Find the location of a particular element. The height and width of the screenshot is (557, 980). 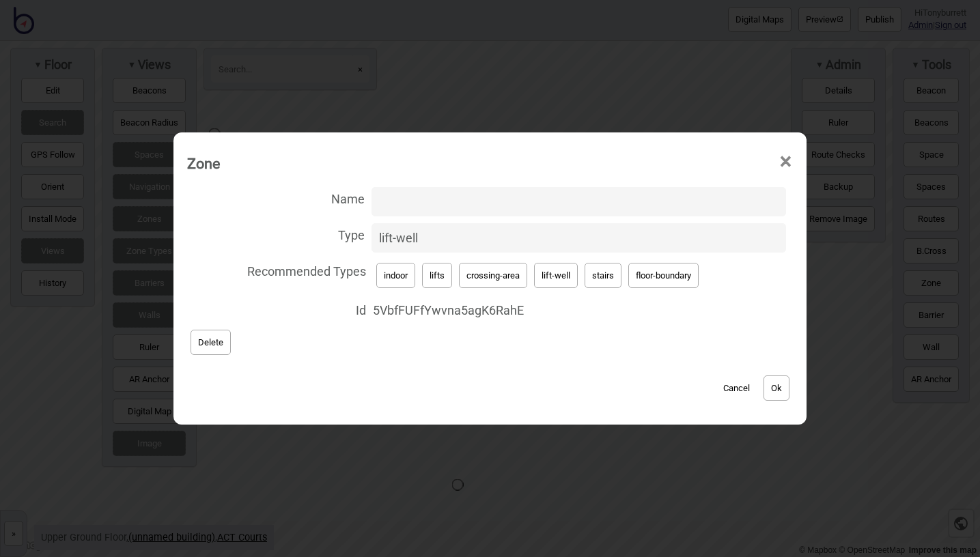

button: indoor is located at coordinates (395, 275).